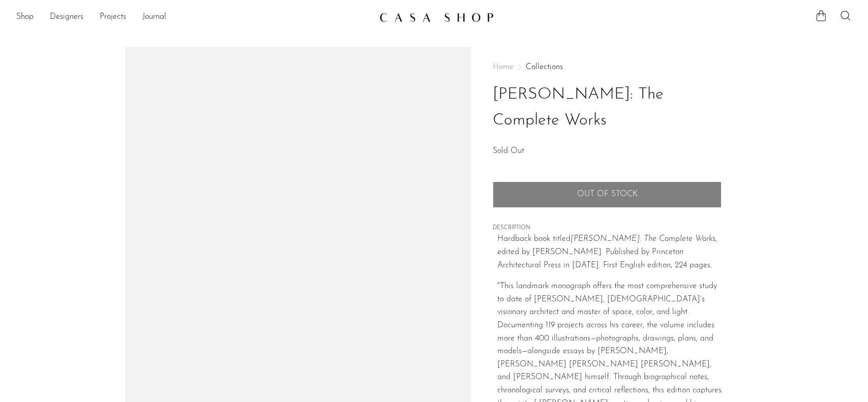 The width and height of the screenshot is (868, 402). Describe the element at coordinates (193, 17) in the screenshot. I see `ul: NEW HEADER MENU` at that location.